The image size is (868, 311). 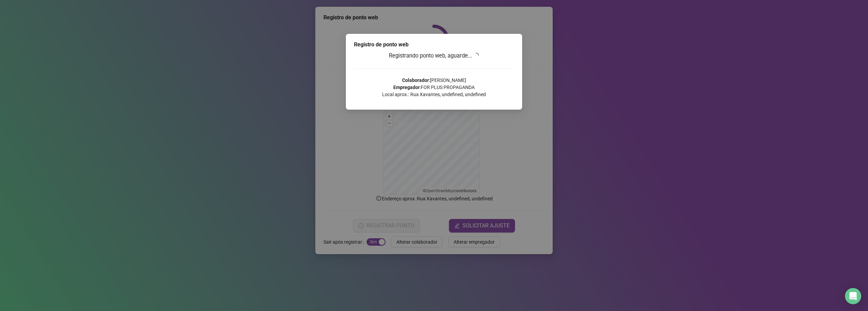 I want to click on div: Registro de ponto web, so click(x=434, y=44).